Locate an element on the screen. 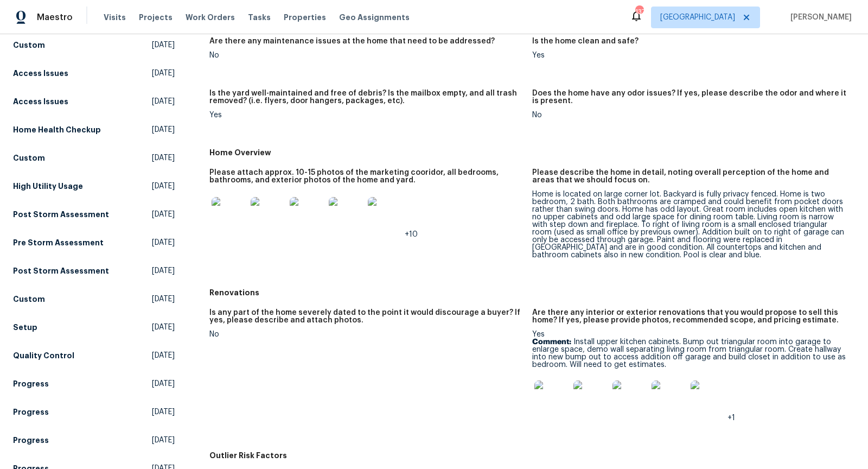 Image resolution: width=868 pixels, height=469 pixels. h5: Does the home have any odor issues? If yes, please describe the odor and where it is present. is located at coordinates (688, 97).